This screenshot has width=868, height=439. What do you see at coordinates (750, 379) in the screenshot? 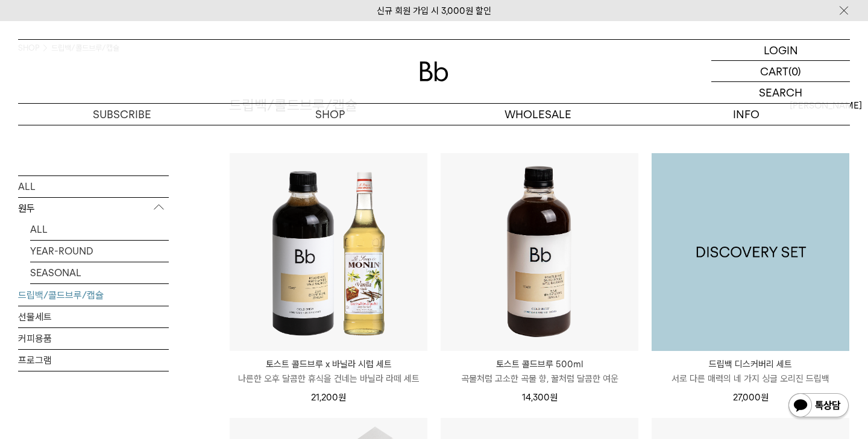
I see `p: 서로 다른 매력의 네 가지 싱글 오리진 드립백` at bounding box center [750, 379].